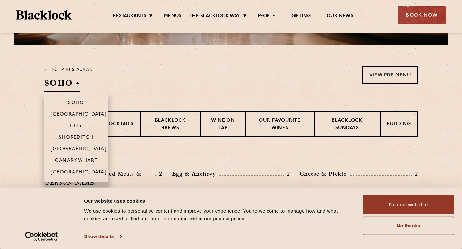 The width and height of the screenshot is (462, 249). Describe the element at coordinates (409, 205) in the screenshot. I see `button: I'm cool with that` at that location.